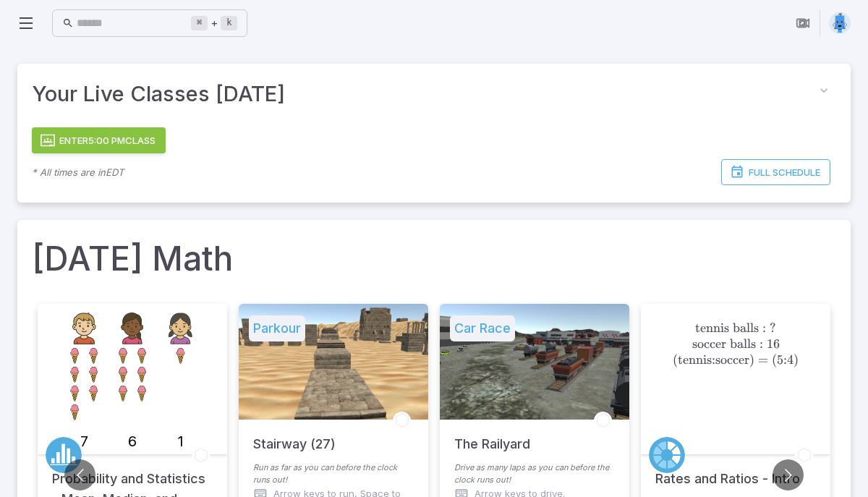 This screenshot has width=868, height=497. Describe the element at coordinates (666, 455) in the screenshot. I see `a: Rates/Ratios` at that location.